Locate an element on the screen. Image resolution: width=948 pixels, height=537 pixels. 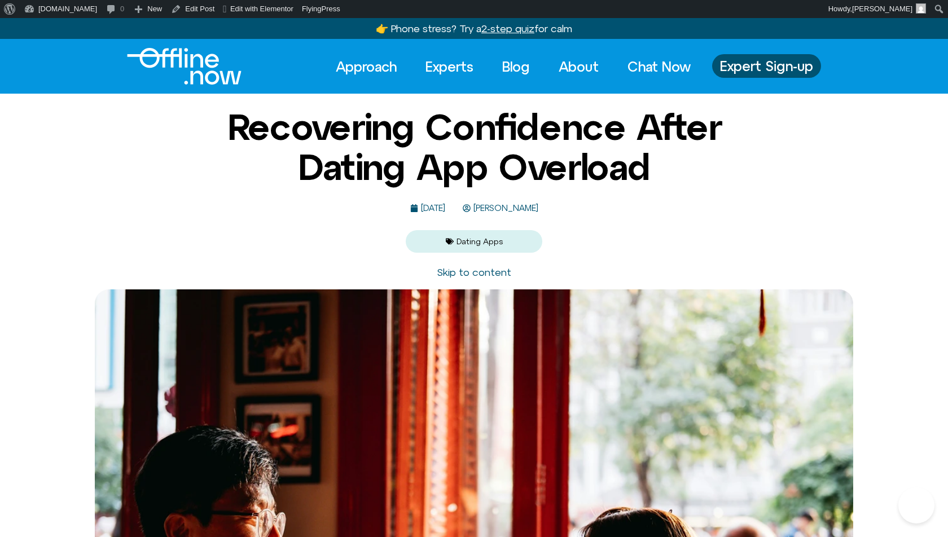
a: Dating Apps is located at coordinates (480, 242).